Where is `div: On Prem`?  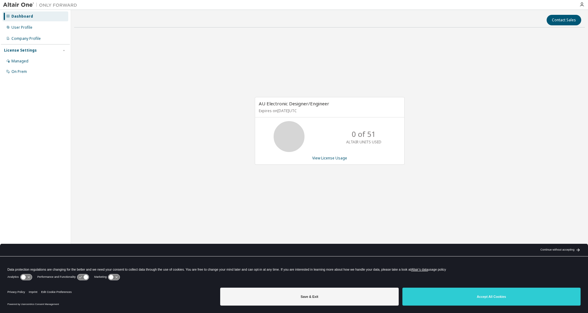
div: On Prem is located at coordinates (19, 72).